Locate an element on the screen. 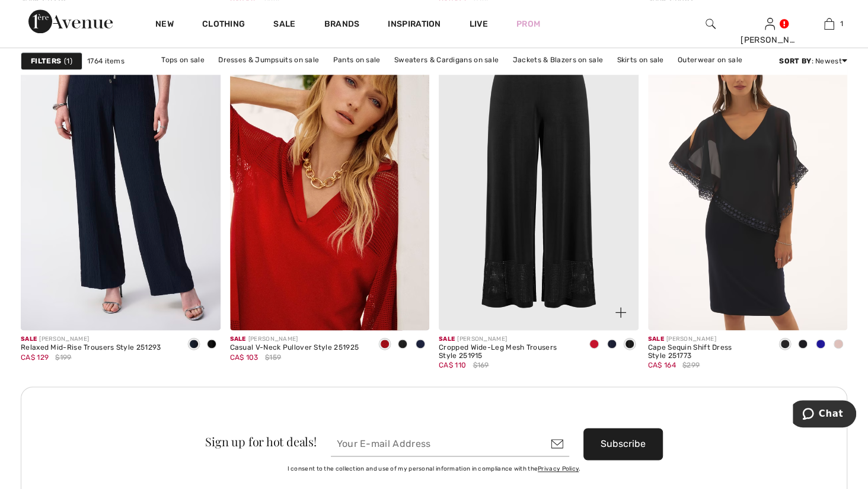 The height and width of the screenshot is (489, 868). div: Sign up for hot deals! is located at coordinates (260, 441).